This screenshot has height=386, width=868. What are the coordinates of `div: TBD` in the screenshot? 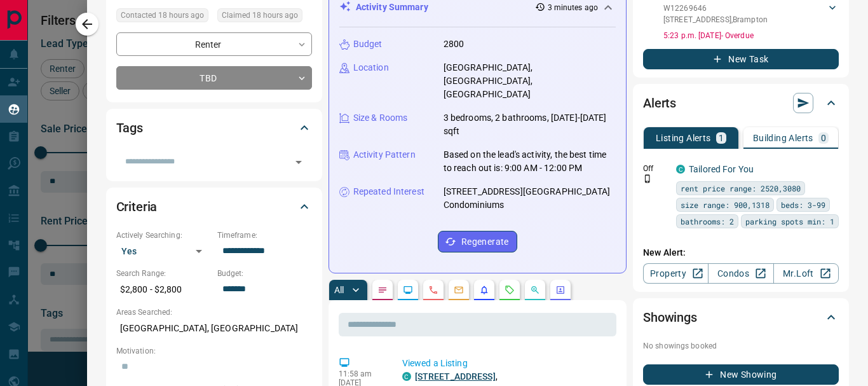 It's located at (214, 77).